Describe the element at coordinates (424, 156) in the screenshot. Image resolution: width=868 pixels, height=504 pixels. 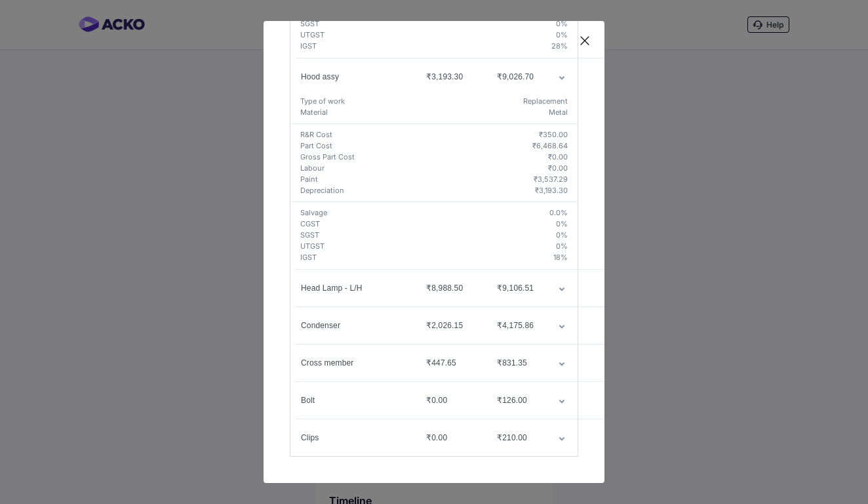
I see `h5: Gross Part Cost` at that location.